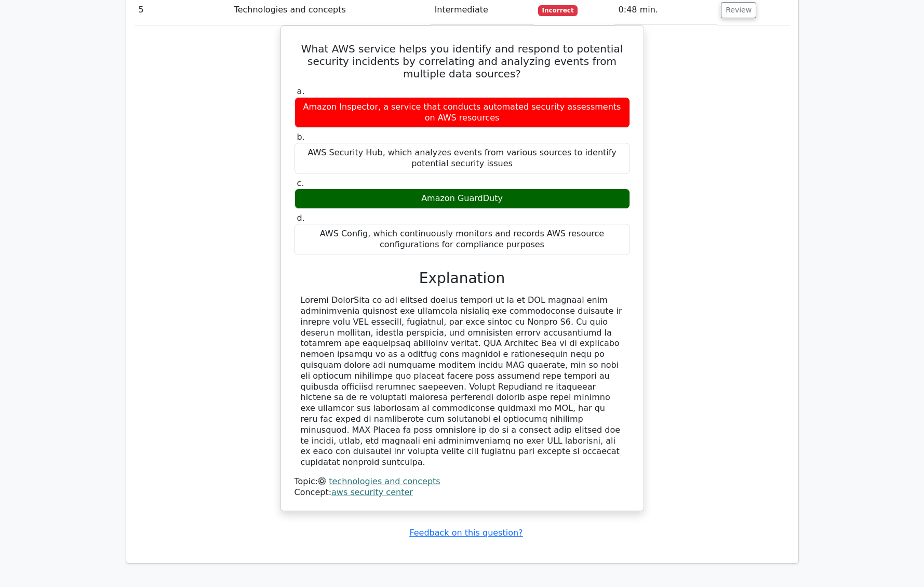 The width and height of the screenshot is (924, 587). What do you see at coordinates (558, 10) in the screenshot?
I see `span: Incorrect` at bounding box center [558, 10].